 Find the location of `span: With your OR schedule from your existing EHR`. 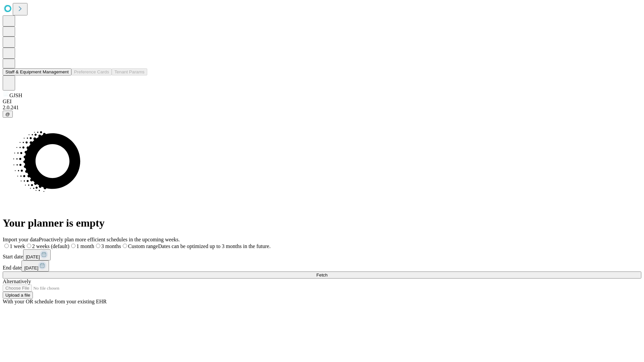

span: With your OR schedule from your existing EHR is located at coordinates (54, 302).